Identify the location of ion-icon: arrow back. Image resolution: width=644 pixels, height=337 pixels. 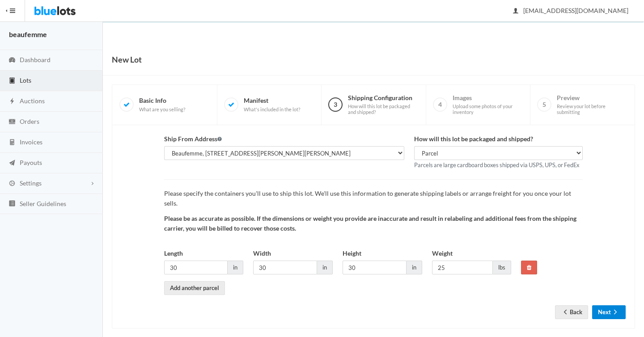
(566, 313).